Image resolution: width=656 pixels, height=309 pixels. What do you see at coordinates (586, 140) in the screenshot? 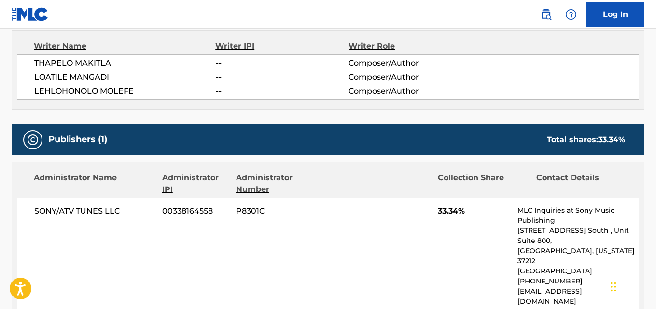
I see `div: Total shares:` at bounding box center [586, 140].